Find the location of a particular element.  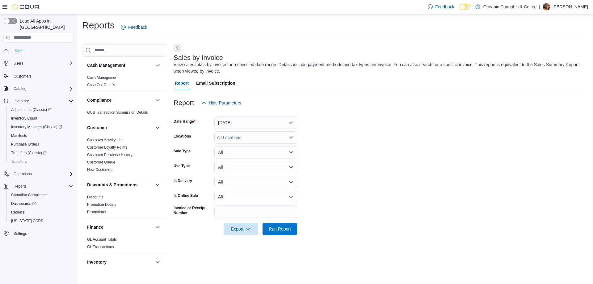

button: Customers is located at coordinates (39, 76).